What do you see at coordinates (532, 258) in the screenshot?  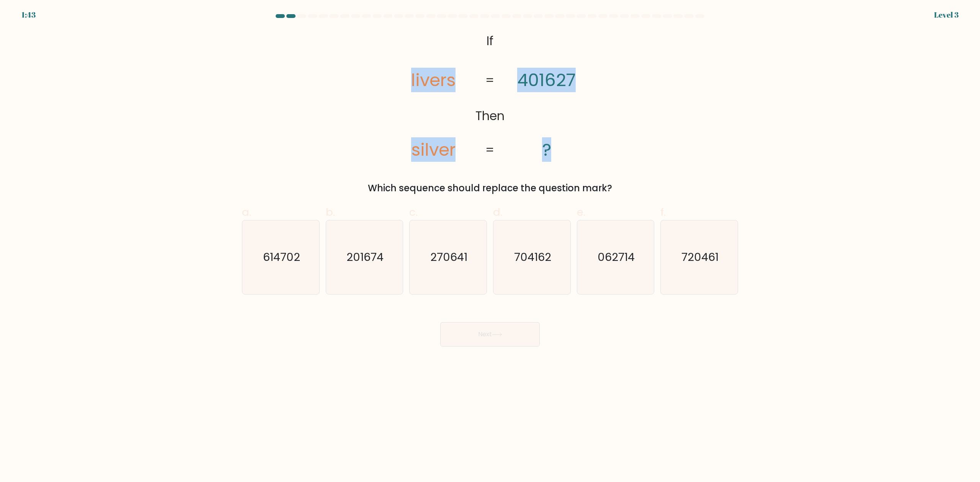 I see `text: 704162` at bounding box center [532, 258].